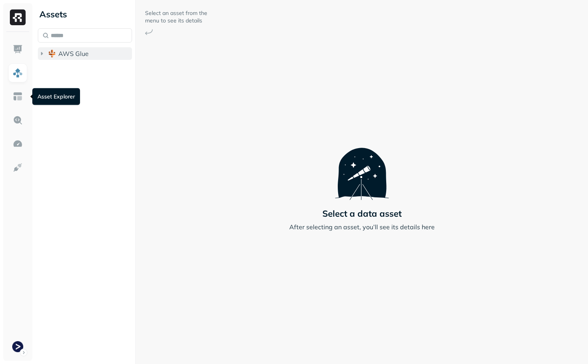  What do you see at coordinates (362, 166) in the screenshot?
I see `img: Telescope` at bounding box center [362, 166].